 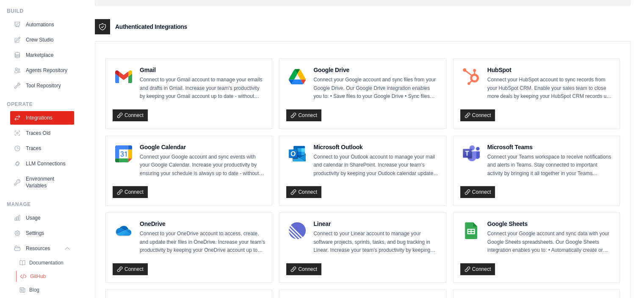 I want to click on p: Connect to your Linear account to manage your software projects, sprints, tasks, and bug tracking..., so click(x=376, y=242).